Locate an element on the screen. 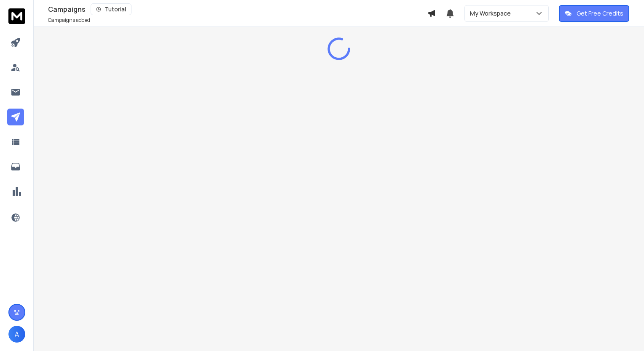  p: My Workspace is located at coordinates (492, 13).